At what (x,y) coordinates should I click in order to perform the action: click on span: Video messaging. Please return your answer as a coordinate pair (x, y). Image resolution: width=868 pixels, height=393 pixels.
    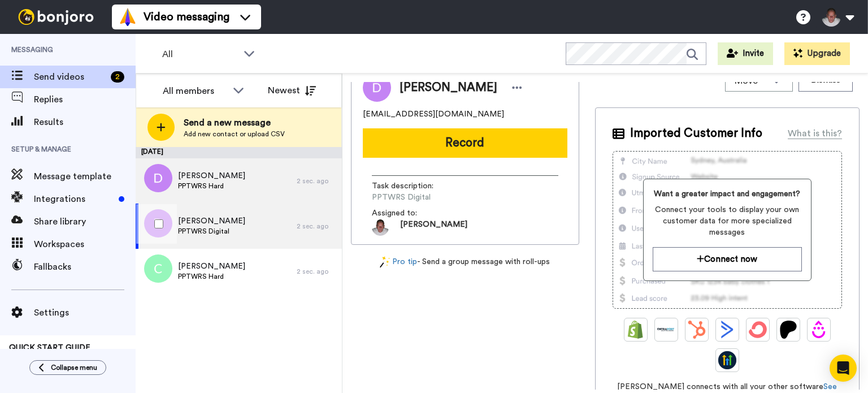
    Looking at the image, I should click on (187, 17).